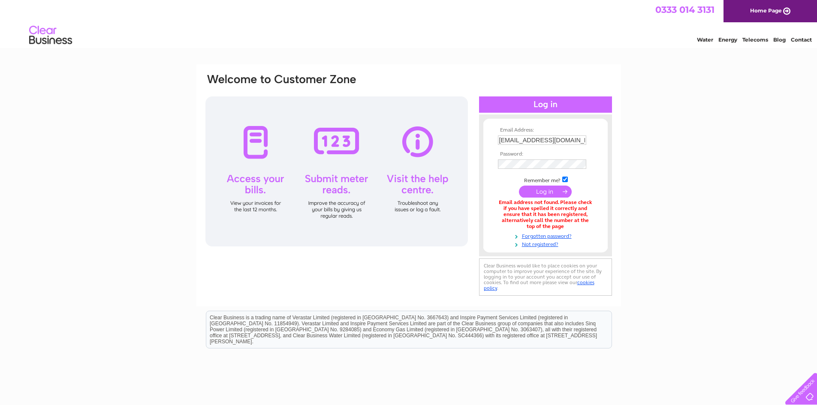 Image resolution: width=817 pixels, height=405 pixels. What do you see at coordinates (547, 236) in the screenshot?
I see `a: Forgotten password?` at bounding box center [547, 236].